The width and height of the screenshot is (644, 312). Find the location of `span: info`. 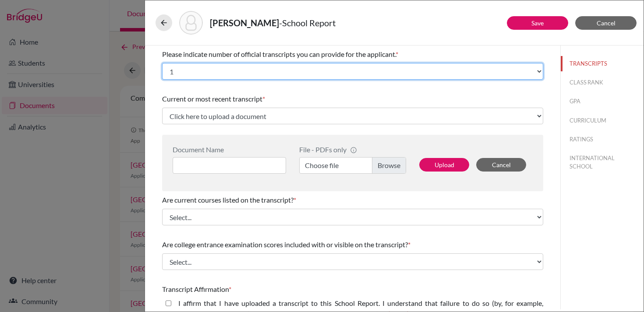

span: info is located at coordinates (353, 150).